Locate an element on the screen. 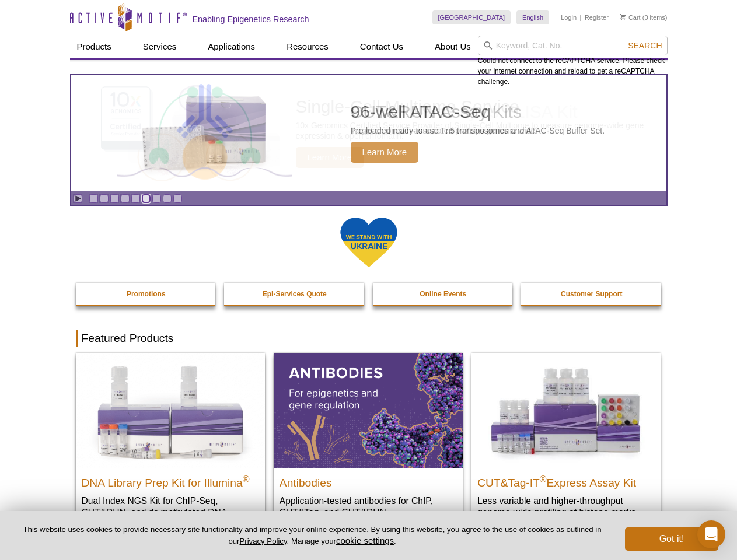 Image resolution: width=737 pixels, height=560 pixels. span: Search is located at coordinates (644, 46).